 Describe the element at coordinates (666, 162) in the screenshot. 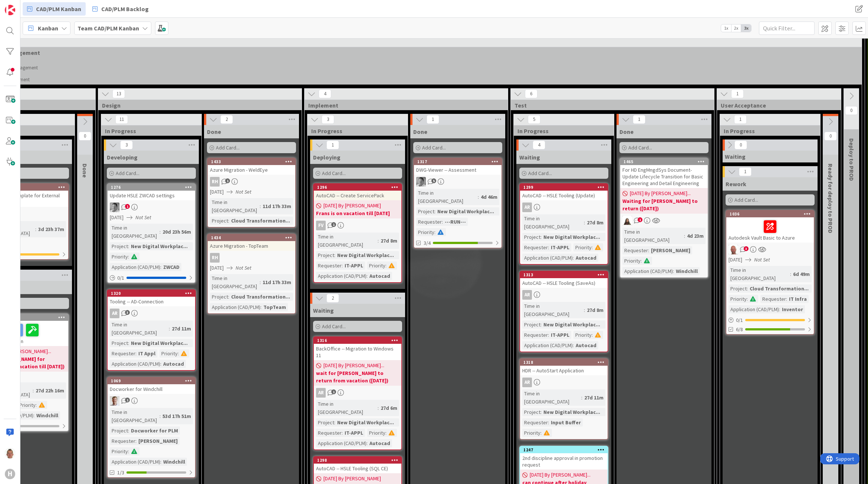

I see `div: 1465` at that location.